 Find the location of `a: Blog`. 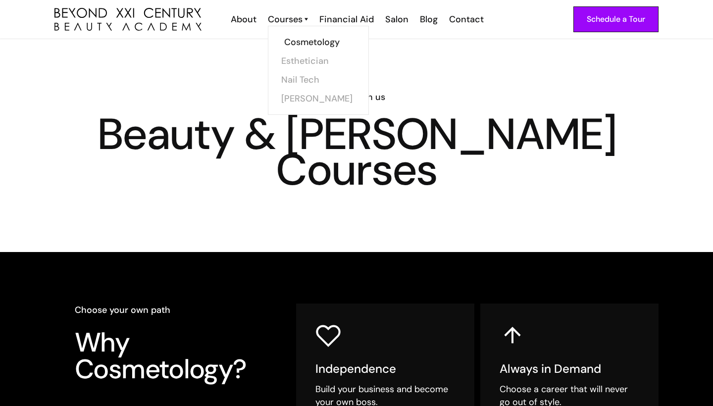

a: Blog is located at coordinates (428, 19).